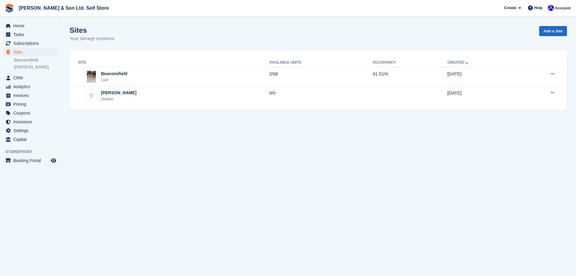  I want to click on span: Subscriptions, so click(31, 43).